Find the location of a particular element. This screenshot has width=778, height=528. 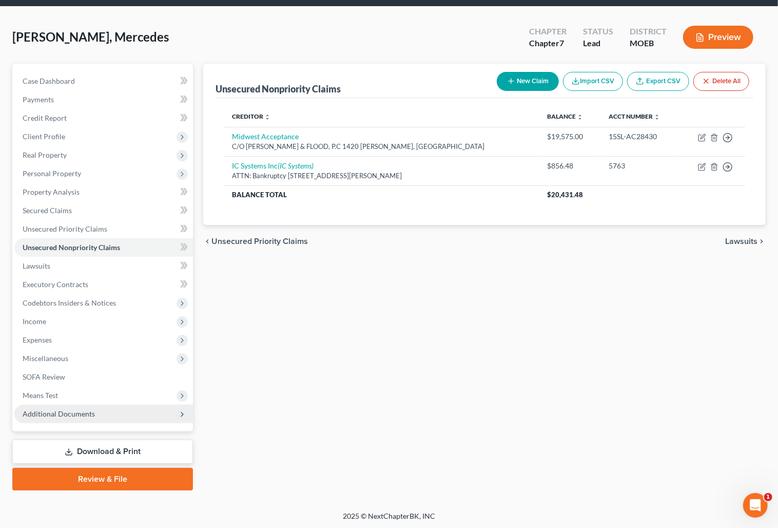

span: Client Profile is located at coordinates (44, 136).